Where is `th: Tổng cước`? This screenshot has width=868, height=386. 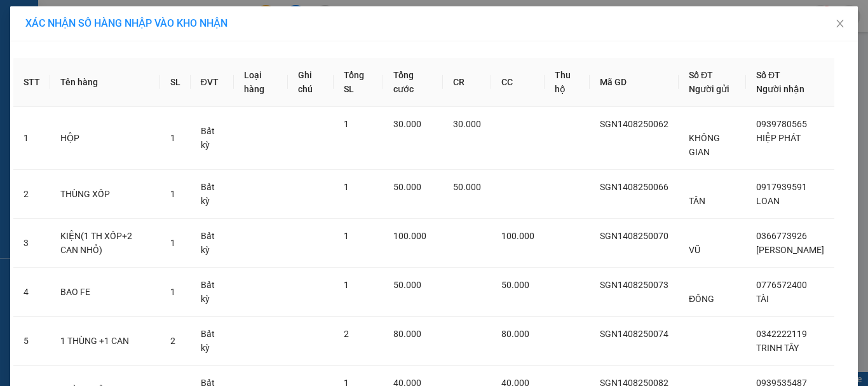
th: Tổng cước is located at coordinates (413, 82).